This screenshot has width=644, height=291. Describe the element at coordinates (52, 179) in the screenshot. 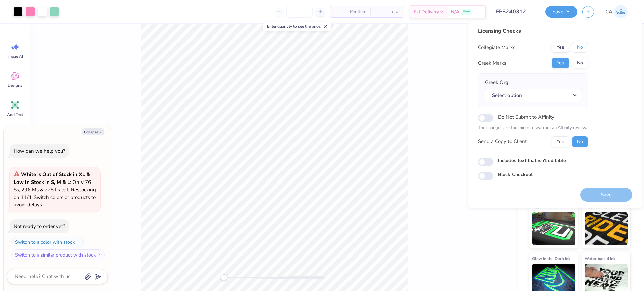

I see `strong: White is Out of Stock in XL & Low in Stock in S, M & L` at that location.